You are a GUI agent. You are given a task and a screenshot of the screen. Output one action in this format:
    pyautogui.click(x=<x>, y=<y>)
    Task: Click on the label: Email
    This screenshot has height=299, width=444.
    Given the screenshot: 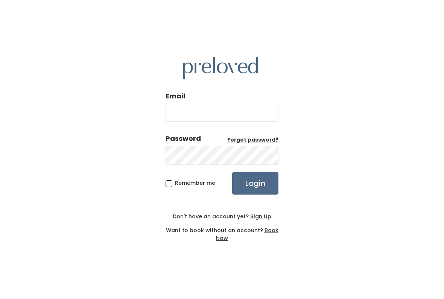 What is the action you would take?
    pyautogui.click(x=175, y=96)
    